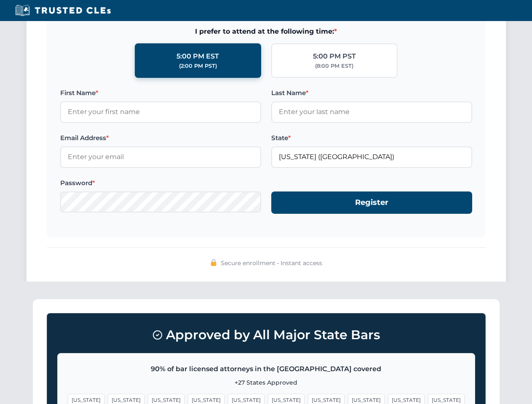  I want to click on img: Trusted CLEs, so click(63, 11).